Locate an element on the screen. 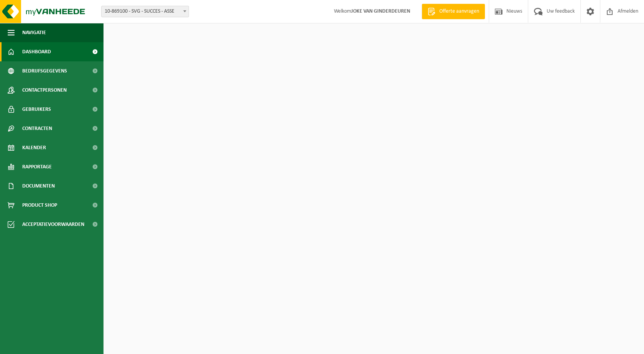  span: Dashboard is located at coordinates (37, 52).